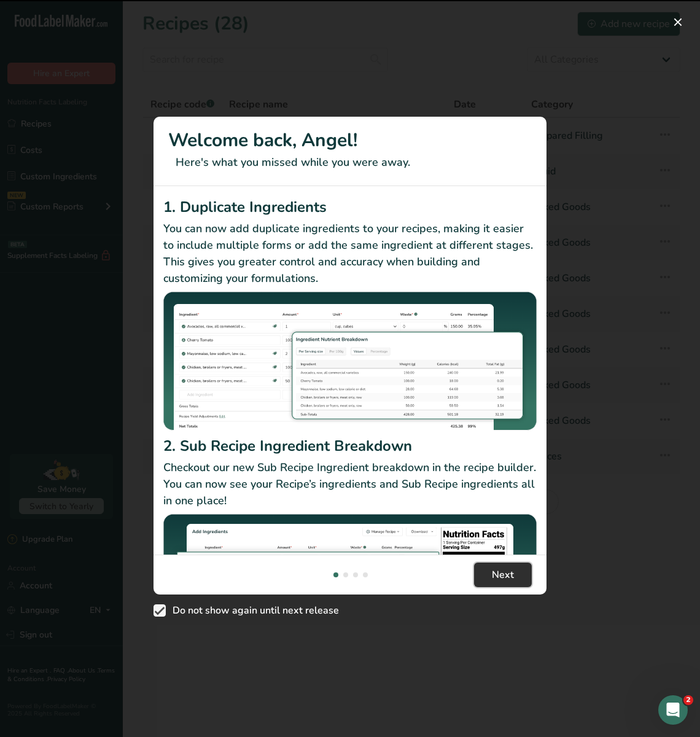  I want to click on p: Checkout our new Sub Recipe Ingredient breakdown in the recipe builder. You can now see your Reci..., so click(350, 484).